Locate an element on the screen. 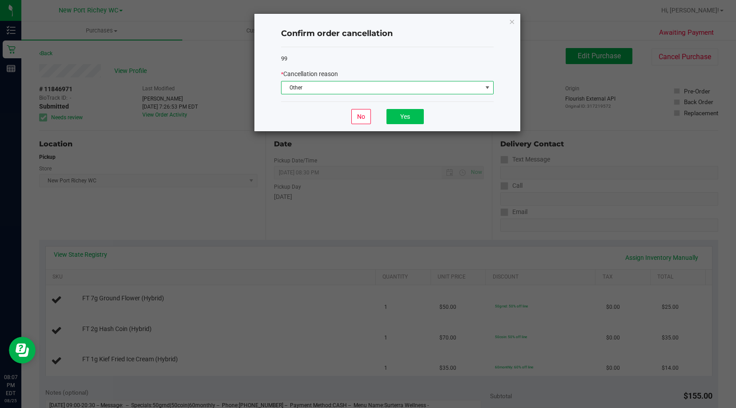 The width and height of the screenshot is (736, 408). button: Yes is located at coordinates (405, 116).